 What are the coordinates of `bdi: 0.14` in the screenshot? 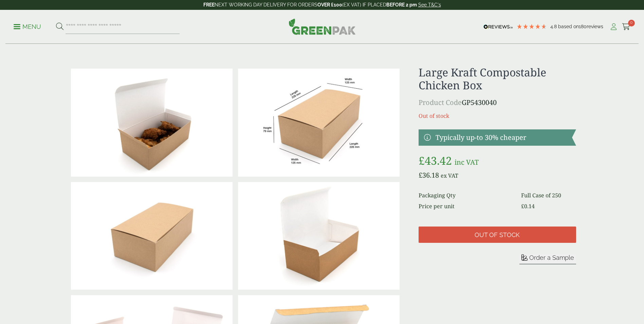 It's located at (528, 206).